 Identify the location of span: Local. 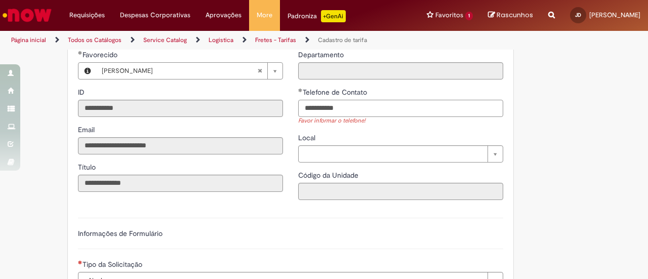
(308, 138).